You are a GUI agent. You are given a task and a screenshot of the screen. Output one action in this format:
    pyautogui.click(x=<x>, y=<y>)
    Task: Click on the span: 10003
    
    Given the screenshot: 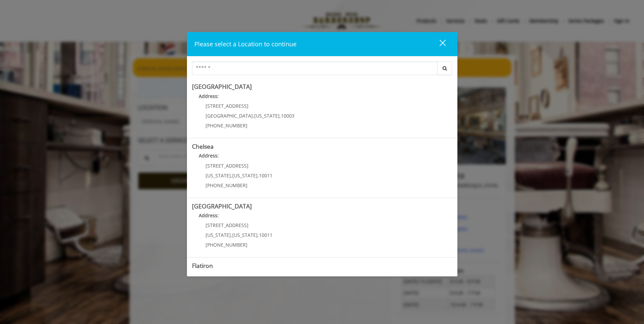 What is the action you would take?
    pyautogui.click(x=288, y=115)
    